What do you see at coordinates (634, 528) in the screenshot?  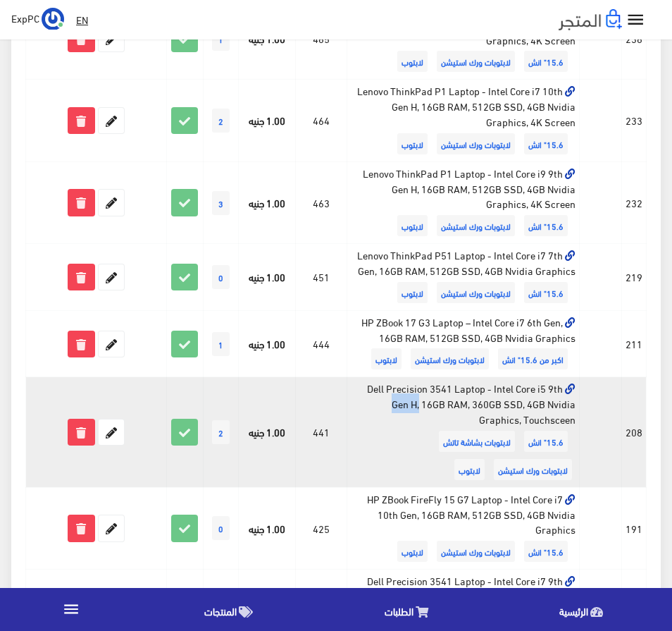 I see `td: 191` at bounding box center [634, 528].